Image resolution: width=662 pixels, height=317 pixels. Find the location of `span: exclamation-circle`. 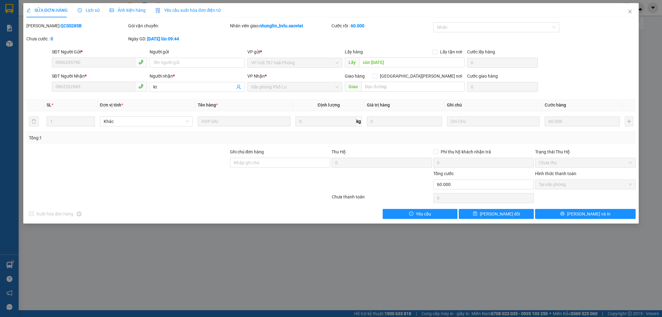

span: exclamation-circle is located at coordinates (411, 214).